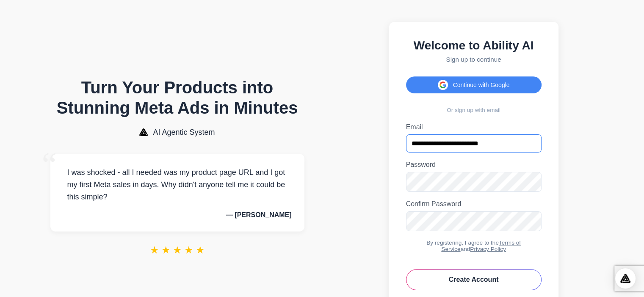  What do you see at coordinates (144, 132) in the screenshot?
I see `img: AI Agentic System Logo` at bounding box center [144, 132].